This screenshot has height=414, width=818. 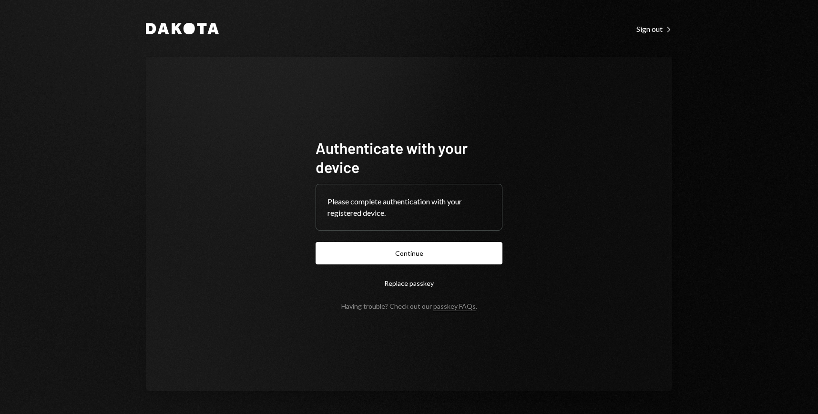 What do you see at coordinates (409, 283) in the screenshot?
I see `button: Replace passkey` at bounding box center [409, 283].